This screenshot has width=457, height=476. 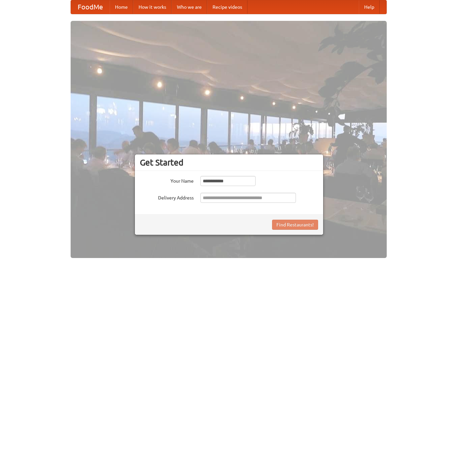 What do you see at coordinates (121, 7) in the screenshot?
I see `a: Home` at bounding box center [121, 7].